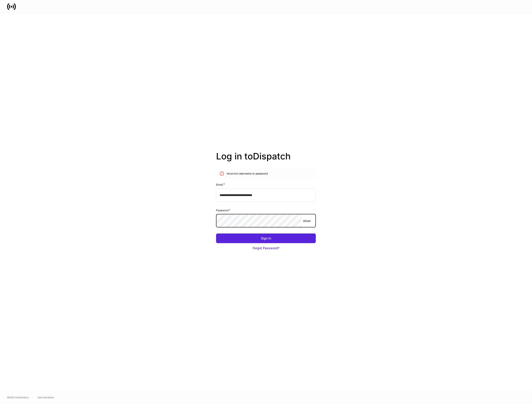  I want to click on button: Forgot Password?, so click(266, 248).